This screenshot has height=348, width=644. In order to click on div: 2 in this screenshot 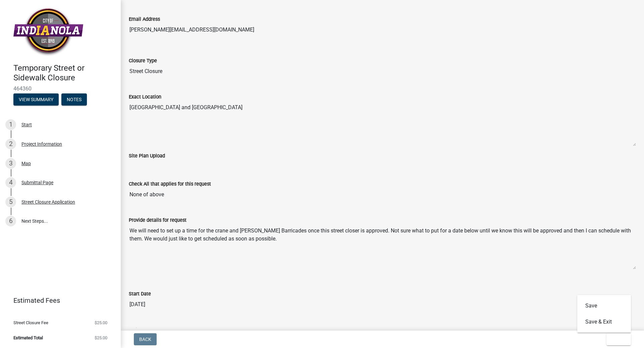, I will do `click(11, 144)`.